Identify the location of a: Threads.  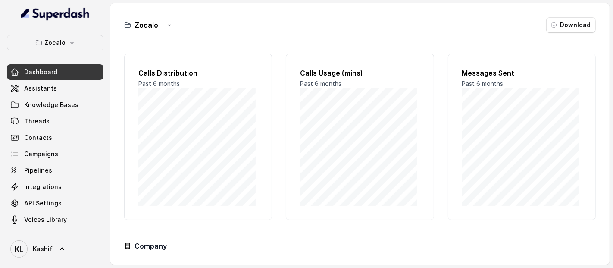
(55, 121).